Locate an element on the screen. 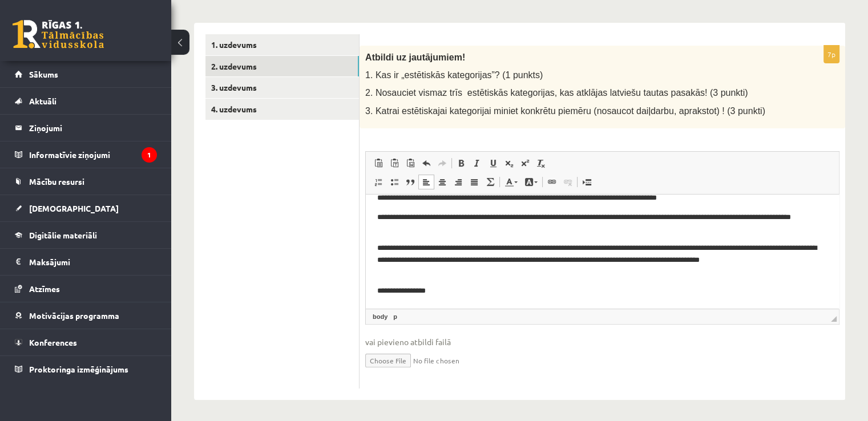 This screenshot has width=868, height=421. span: Sākums is located at coordinates (43, 74).